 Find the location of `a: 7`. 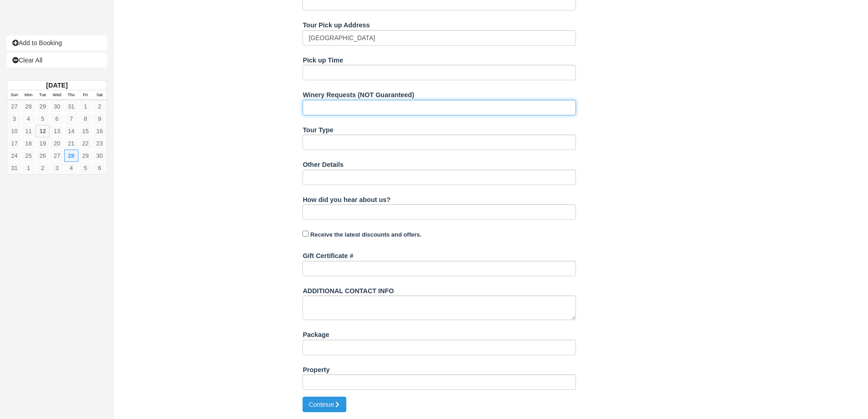

a: 7 is located at coordinates (71, 119).